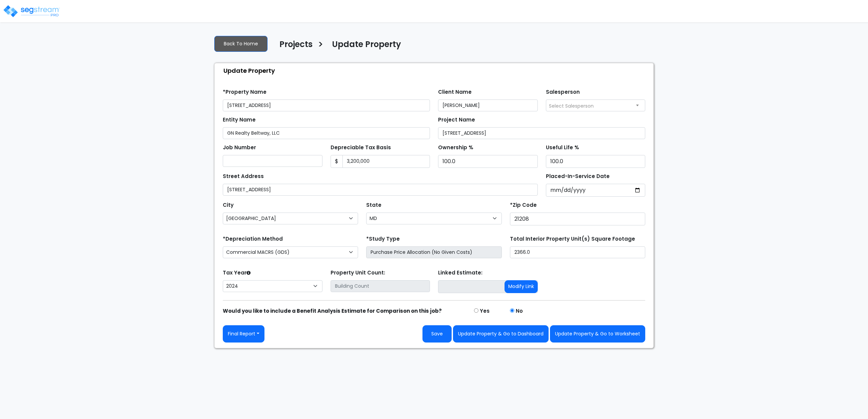  Describe the element at coordinates (488, 105) in the screenshot. I see `input: Client Name` at that location.